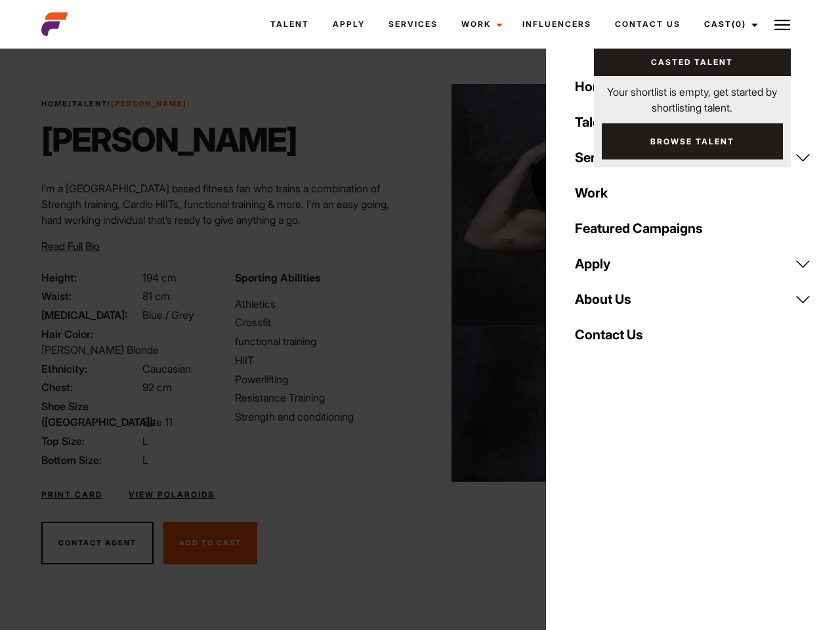  I want to click on img: cropped-aefm-brand-fav-22-square.png, so click(55, 24).